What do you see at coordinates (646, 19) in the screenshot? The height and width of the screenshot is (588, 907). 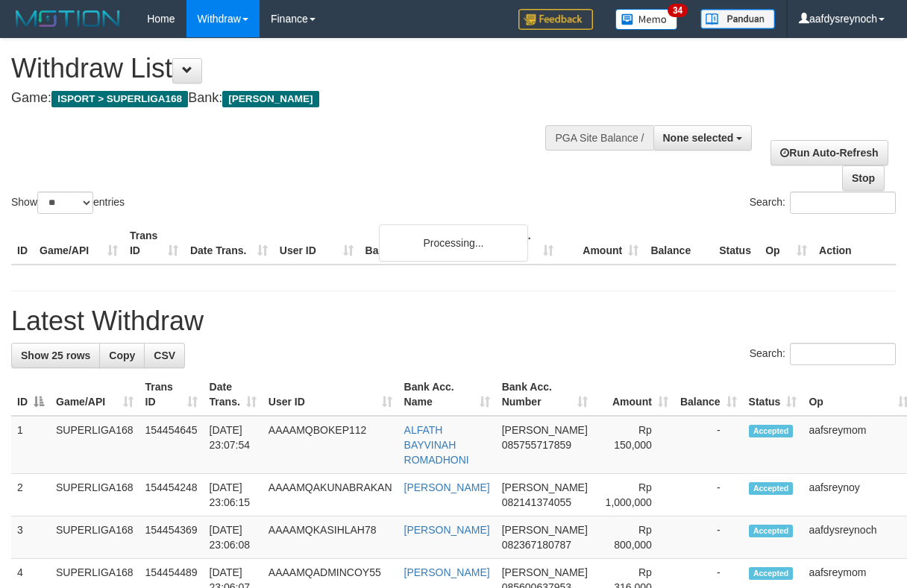 I see `img: Button%20Memo.svg` at bounding box center [646, 19].